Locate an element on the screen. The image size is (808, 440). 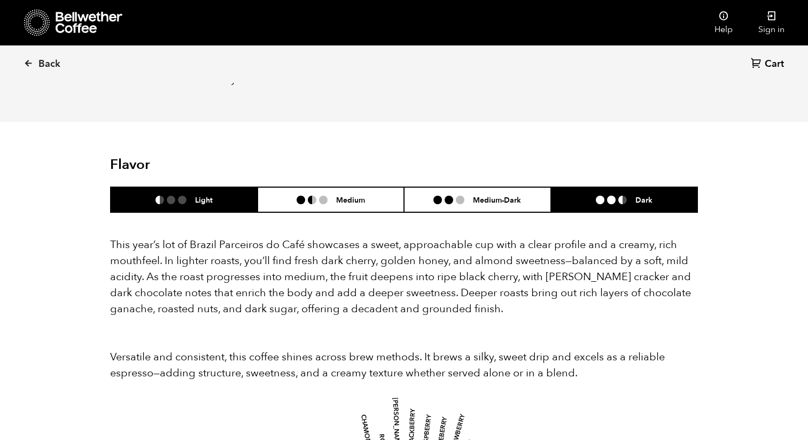
p: This year’s lot of Brazil Parceiros do Café showcases a sweet, approachable cup with a clear prof... is located at coordinates (404, 277).